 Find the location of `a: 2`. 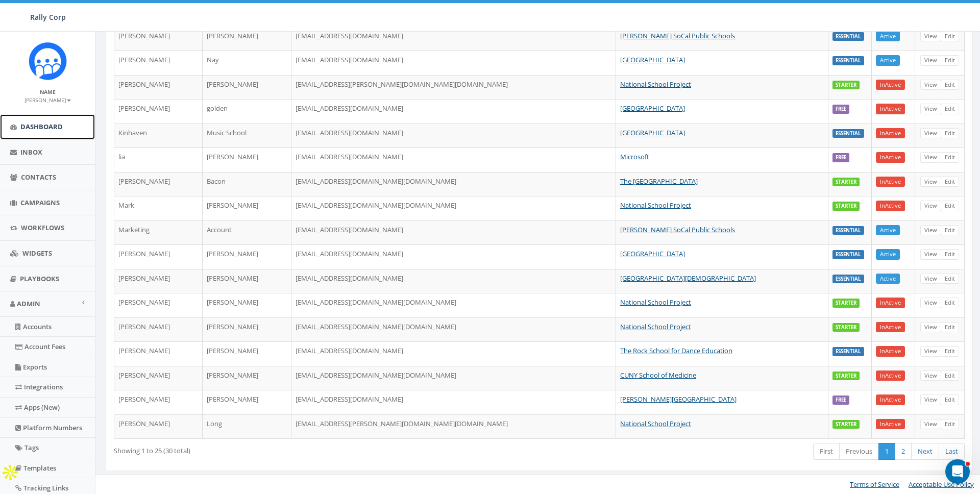

a: 2 is located at coordinates (902, 451).